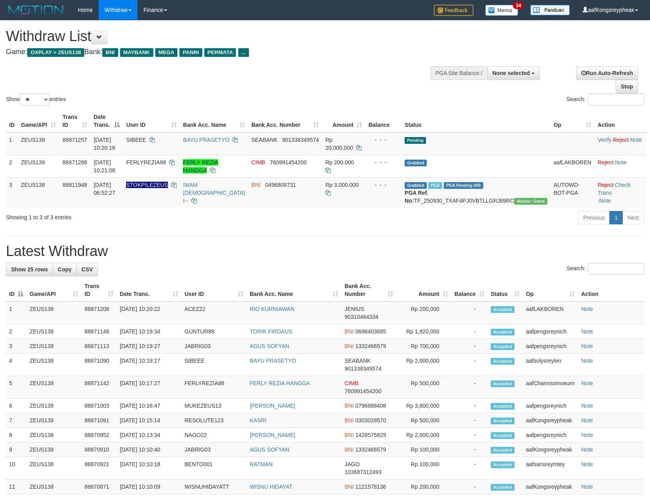  Describe the element at coordinates (371, 487) in the screenshot. I see `span: Copy 1121578136 to clipboard` at that location.